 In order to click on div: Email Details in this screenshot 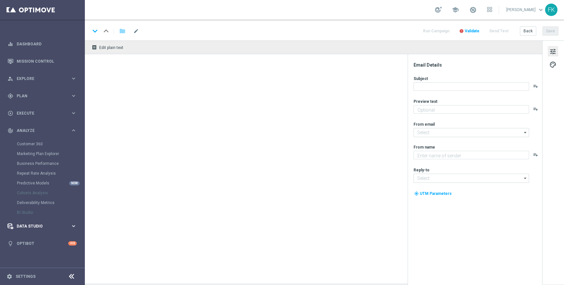, I will do `click(477, 65)`.